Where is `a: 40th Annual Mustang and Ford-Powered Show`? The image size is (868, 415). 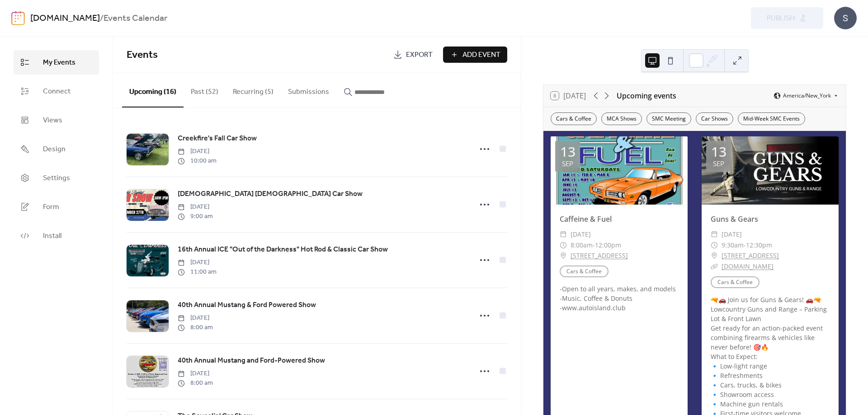 a: 40th Annual Mustang and Ford-Powered Show is located at coordinates (251, 361).